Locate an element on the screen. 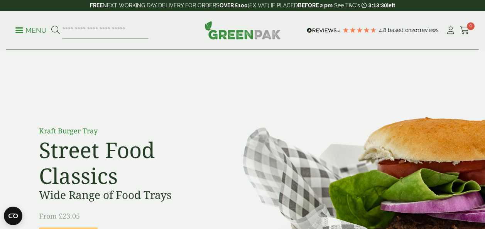 Image resolution: width=485 pixels, height=229 pixels. span: From £23.05 is located at coordinates (59, 216).